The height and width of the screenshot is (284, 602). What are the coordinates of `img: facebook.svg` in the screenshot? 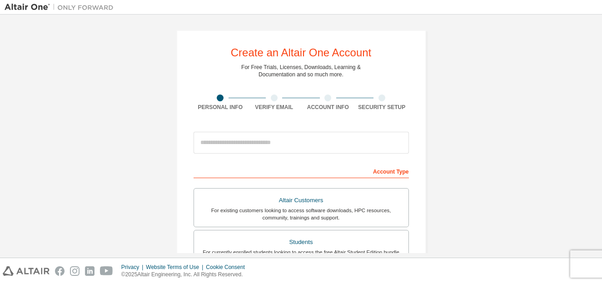 It's located at (60, 271).